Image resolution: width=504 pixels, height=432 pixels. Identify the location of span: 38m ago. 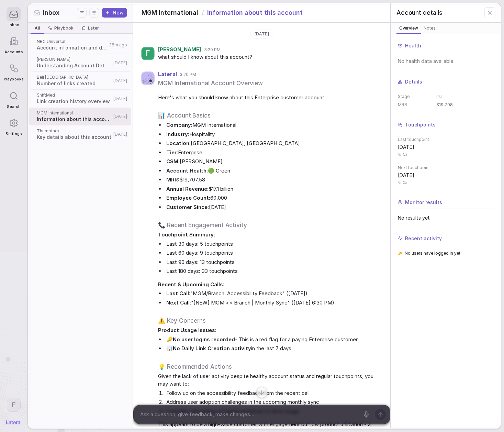
(118, 45).